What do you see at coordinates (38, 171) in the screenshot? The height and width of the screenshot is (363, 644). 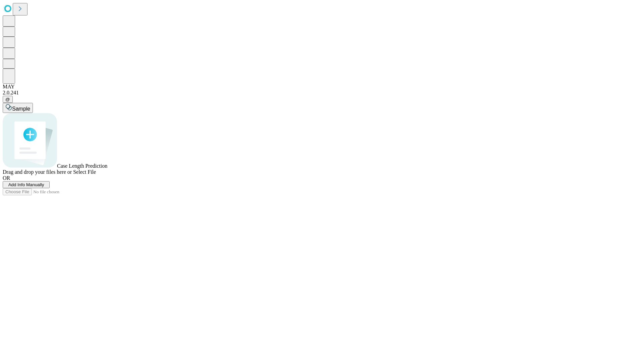 I see `span: Drag and drop your files here or` at bounding box center [38, 171].